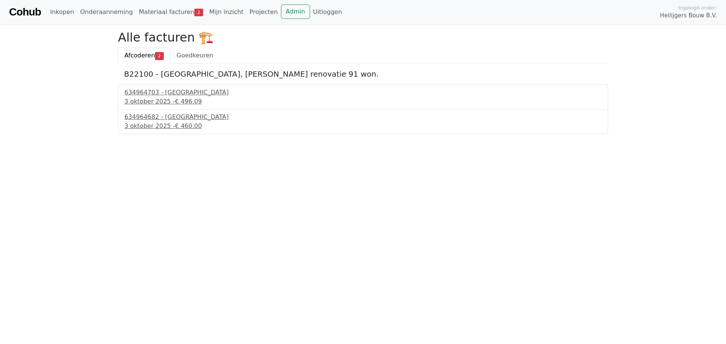 The height and width of the screenshot is (344, 726). I want to click on a: Cohub, so click(25, 12).